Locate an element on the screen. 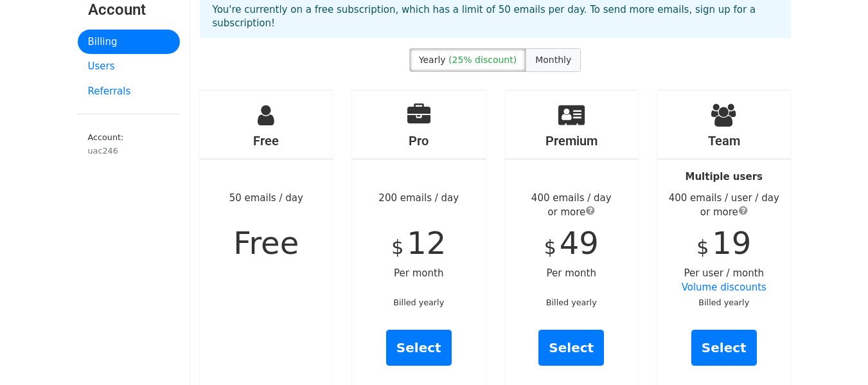 The image size is (868, 385). span: Free is located at coordinates (266, 243).